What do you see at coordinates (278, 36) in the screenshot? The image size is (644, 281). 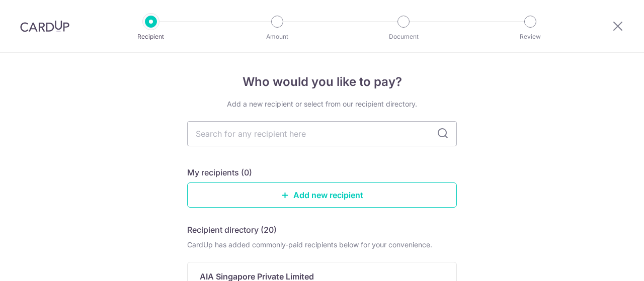 I see `p: Amount` at bounding box center [278, 36].